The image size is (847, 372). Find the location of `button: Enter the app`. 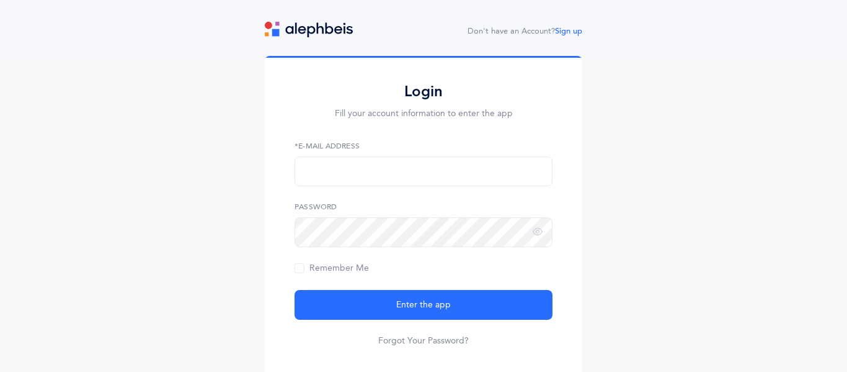

button: Enter the app is located at coordinates (424, 305).